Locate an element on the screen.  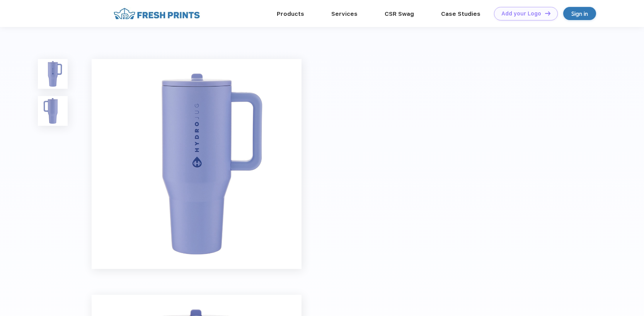
a: Sign in is located at coordinates (579, 14).